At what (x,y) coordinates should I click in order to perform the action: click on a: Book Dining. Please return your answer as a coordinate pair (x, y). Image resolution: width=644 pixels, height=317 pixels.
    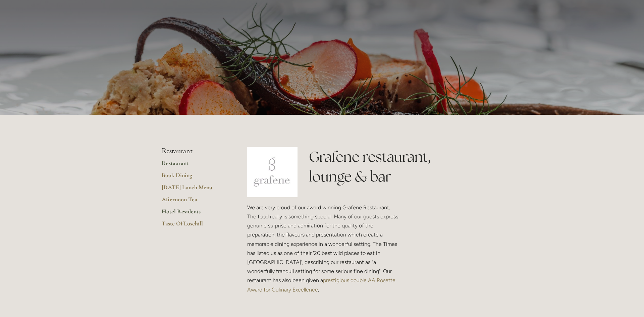
    Looking at the image, I should click on (193, 178).